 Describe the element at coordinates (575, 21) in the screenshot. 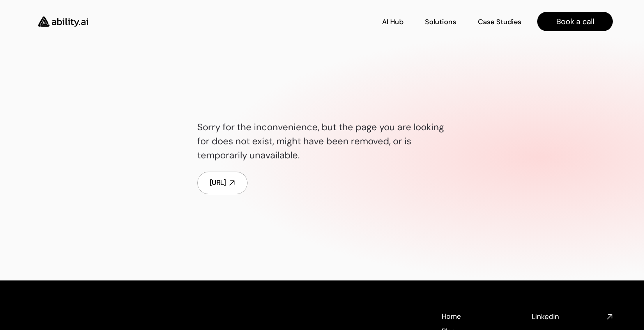

I see `p: Book a call` at that location.